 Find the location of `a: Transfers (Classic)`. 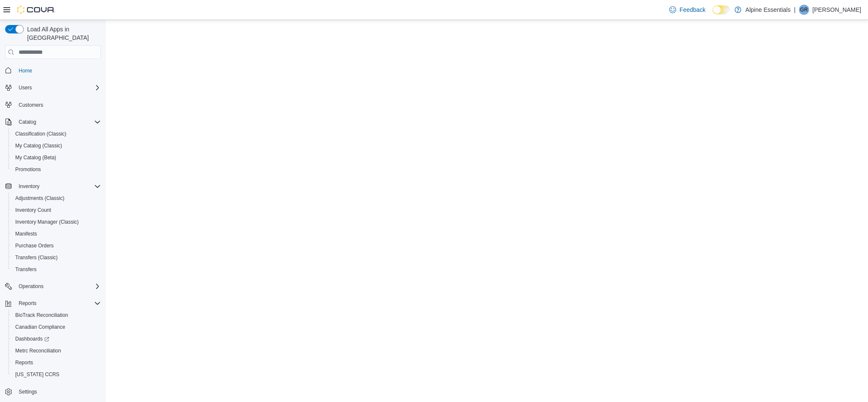

a: Transfers (Classic) is located at coordinates (37, 258).